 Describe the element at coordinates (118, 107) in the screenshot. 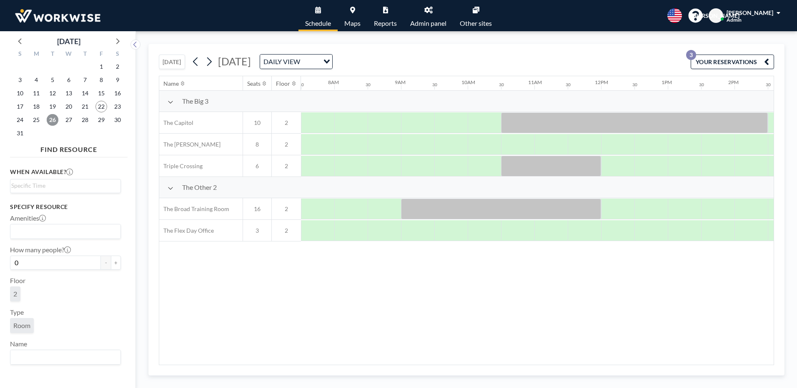

I see `span: Saturday, August 23, 2025` at that location.